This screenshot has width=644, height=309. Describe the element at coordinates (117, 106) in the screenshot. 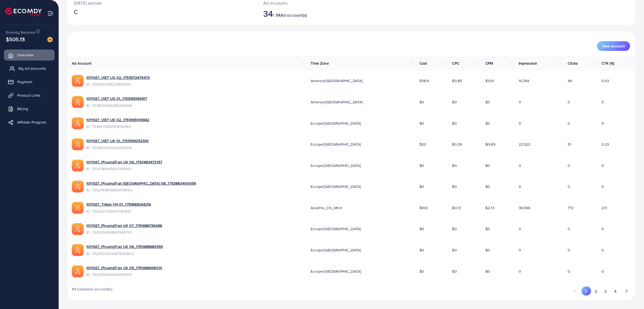

I see `span: ID: 7538376314288242696` at that location.